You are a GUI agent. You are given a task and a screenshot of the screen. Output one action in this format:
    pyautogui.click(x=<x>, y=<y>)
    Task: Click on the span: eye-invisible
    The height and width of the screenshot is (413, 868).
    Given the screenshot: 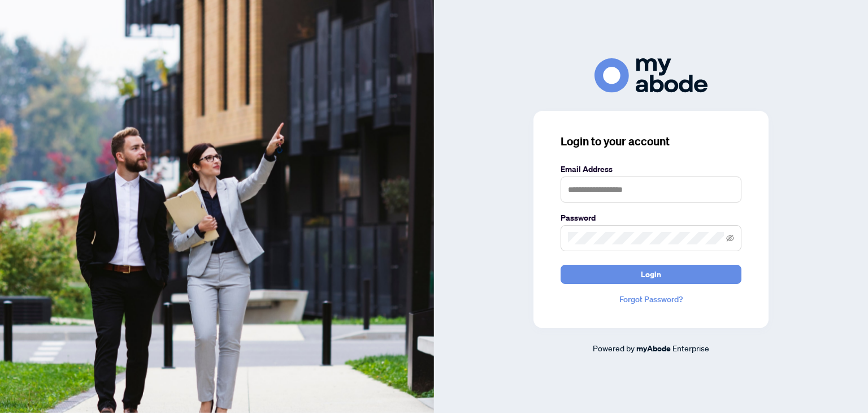 What is the action you would take?
    pyautogui.click(x=730, y=238)
    